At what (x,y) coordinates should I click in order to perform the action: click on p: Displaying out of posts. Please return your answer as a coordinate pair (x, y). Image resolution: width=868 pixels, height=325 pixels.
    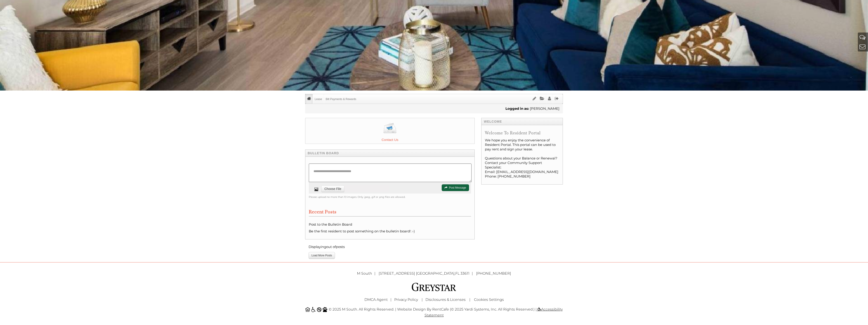
    Looking at the image, I should click on (333, 247).